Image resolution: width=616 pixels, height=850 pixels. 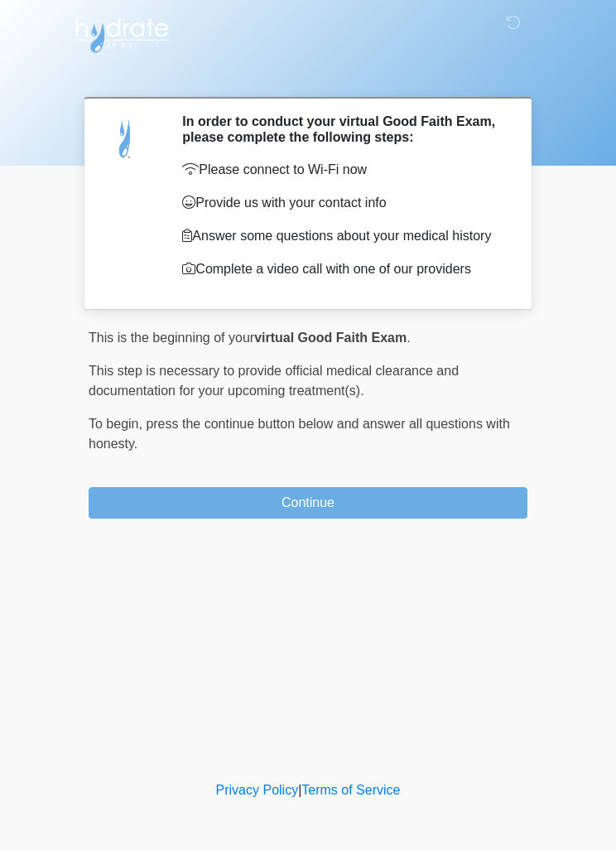 What do you see at coordinates (350, 789) in the screenshot?
I see `a: Terms of Service` at bounding box center [350, 789].